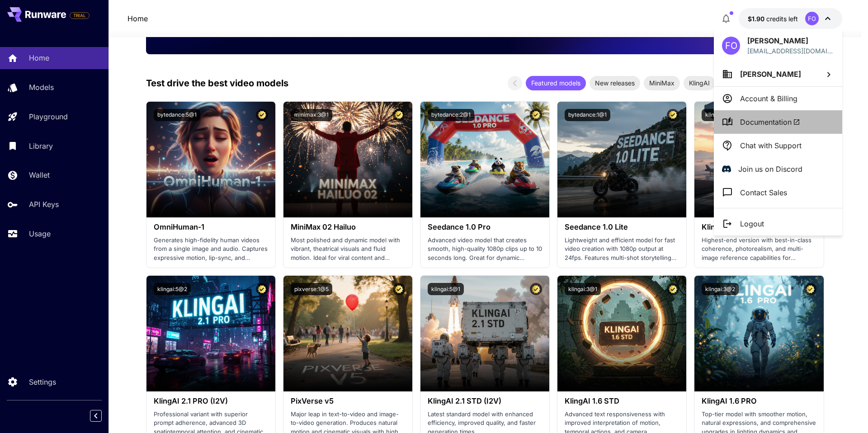 The height and width of the screenshot is (433, 868). What do you see at coordinates (771, 146) in the screenshot?
I see `p: Chat with Support` at bounding box center [771, 146].